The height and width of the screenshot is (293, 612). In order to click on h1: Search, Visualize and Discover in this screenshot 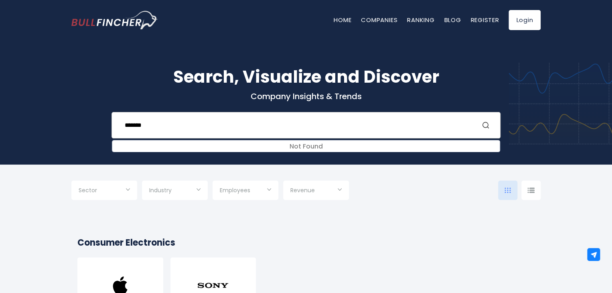, I will do `click(306, 77)`.